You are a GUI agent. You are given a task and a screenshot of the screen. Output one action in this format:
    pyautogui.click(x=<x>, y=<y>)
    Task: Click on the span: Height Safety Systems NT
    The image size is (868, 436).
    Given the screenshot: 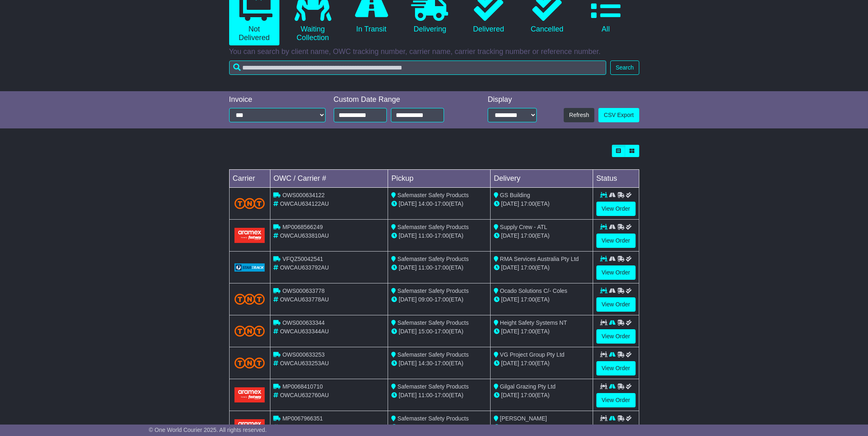 What is the action you would take?
    pyautogui.click(x=534, y=323)
    